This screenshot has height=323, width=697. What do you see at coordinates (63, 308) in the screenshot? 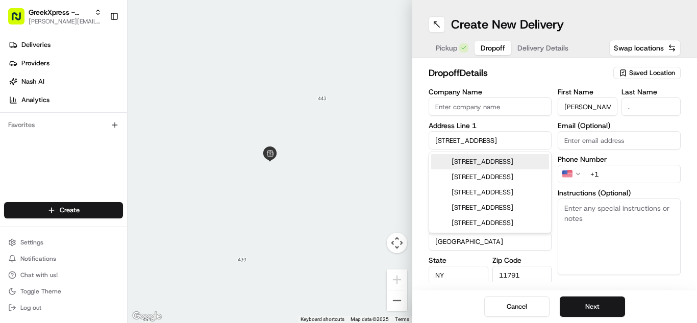
I see `button: Log out` at bounding box center [63, 308].